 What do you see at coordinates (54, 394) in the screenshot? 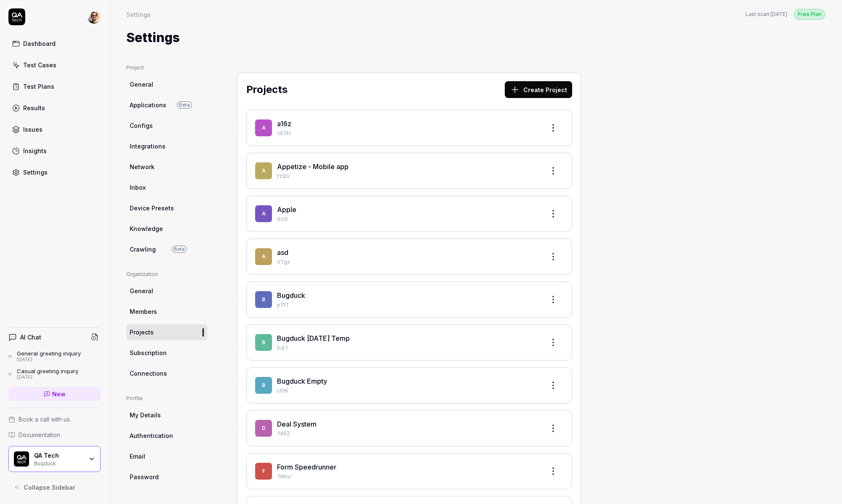
I see `a: New` at bounding box center [54, 394].